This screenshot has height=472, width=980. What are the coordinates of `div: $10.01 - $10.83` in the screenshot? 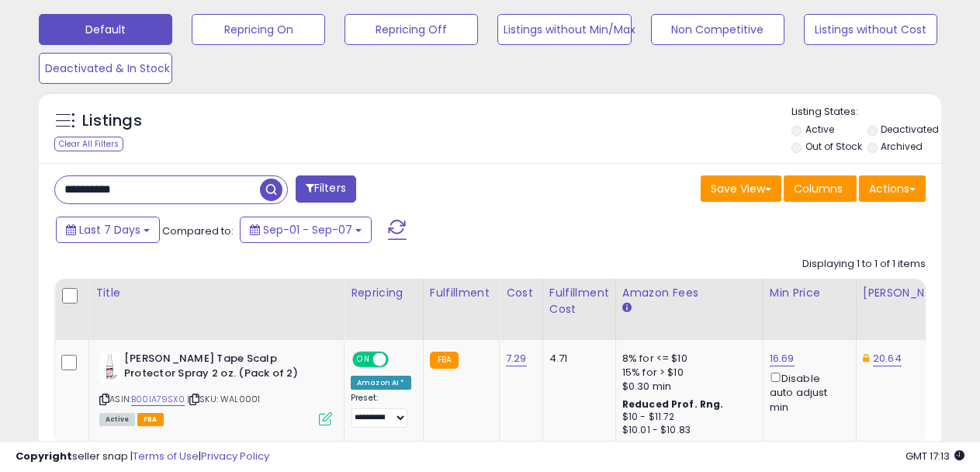 It's located at (687, 430).